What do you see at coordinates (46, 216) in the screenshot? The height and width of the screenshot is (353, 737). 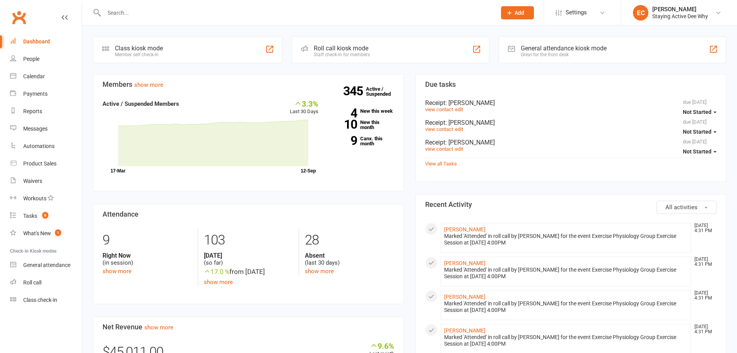 I see `a: Tasks 6` at bounding box center [46, 216].